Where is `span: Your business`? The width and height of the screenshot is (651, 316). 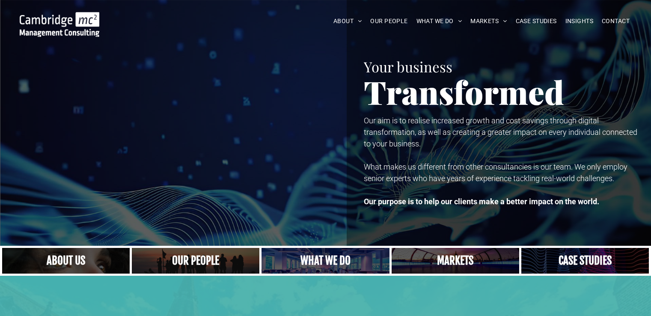
span: Your business is located at coordinates (408, 66).